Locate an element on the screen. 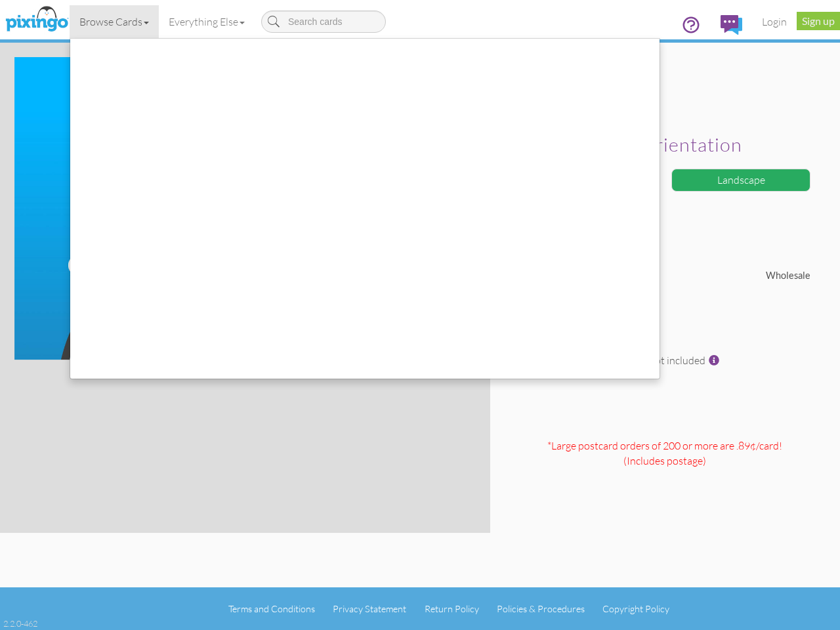  div: Postage not included is located at coordinates (664, 393).